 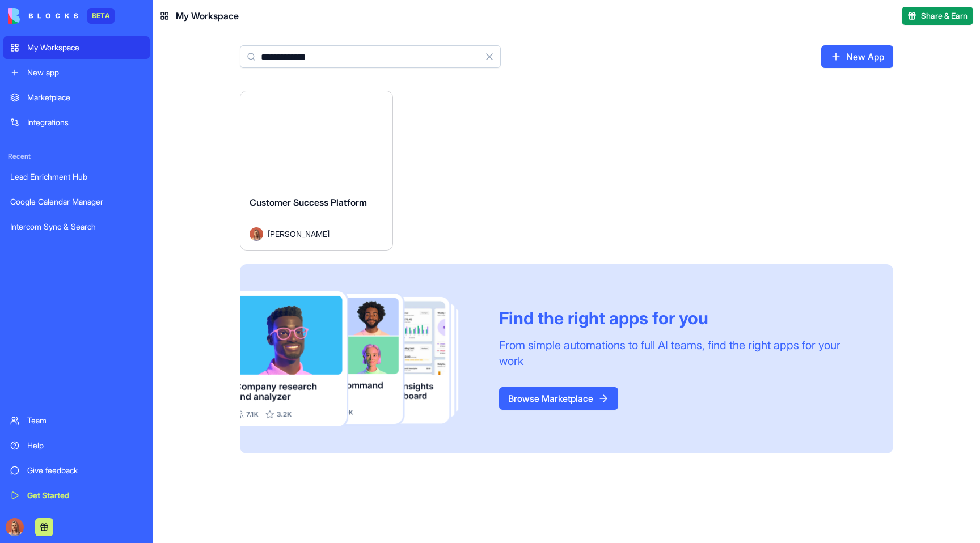 What do you see at coordinates (76, 156) in the screenshot?
I see `span: Recent` at bounding box center [76, 156].